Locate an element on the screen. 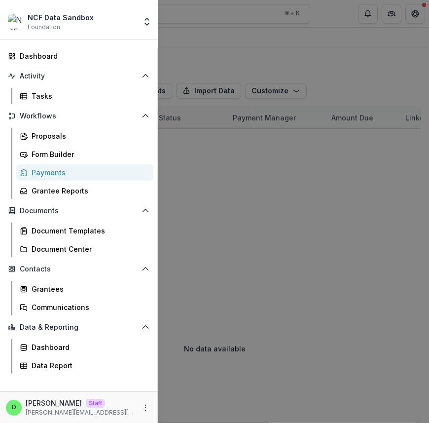  button: Open Workflows is located at coordinates (78, 116).